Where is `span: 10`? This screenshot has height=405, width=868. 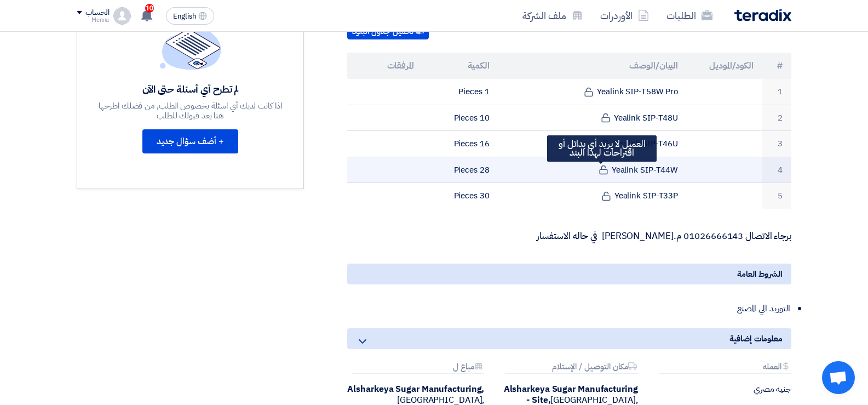
span: 10 is located at coordinates (150, 8).